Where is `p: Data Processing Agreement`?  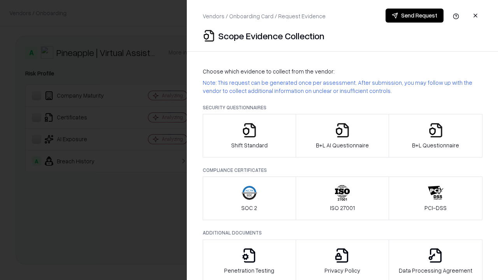
p: Data Processing Agreement is located at coordinates (436, 271).